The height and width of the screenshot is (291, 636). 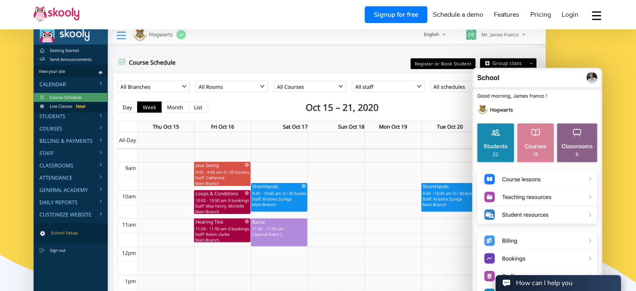 I want to click on a: Pricing, so click(x=541, y=15).